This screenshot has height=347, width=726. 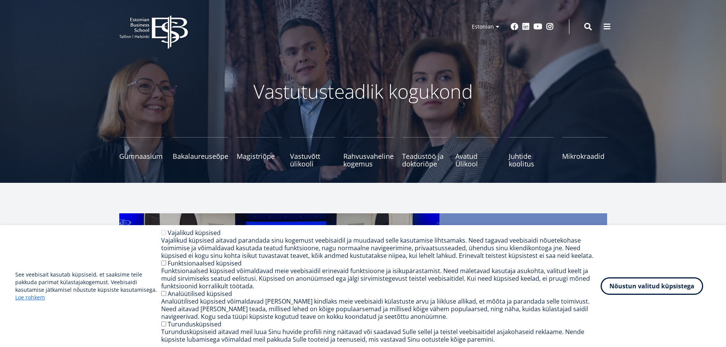 I want to click on div: Funktsionaalsed küpsised võimaldavad meie veebisaidil erinevaid funktsioone ja isikupärastamist. ..., so click(x=381, y=279).